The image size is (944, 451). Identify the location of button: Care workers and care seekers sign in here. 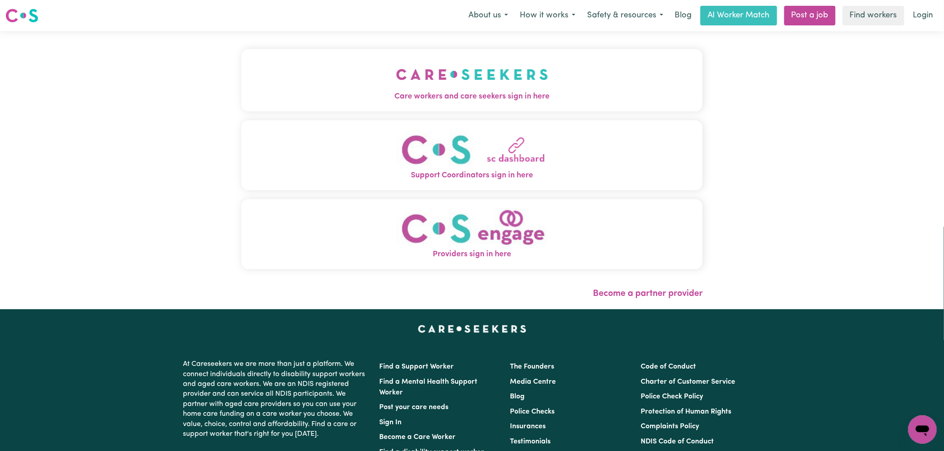
(472, 80).